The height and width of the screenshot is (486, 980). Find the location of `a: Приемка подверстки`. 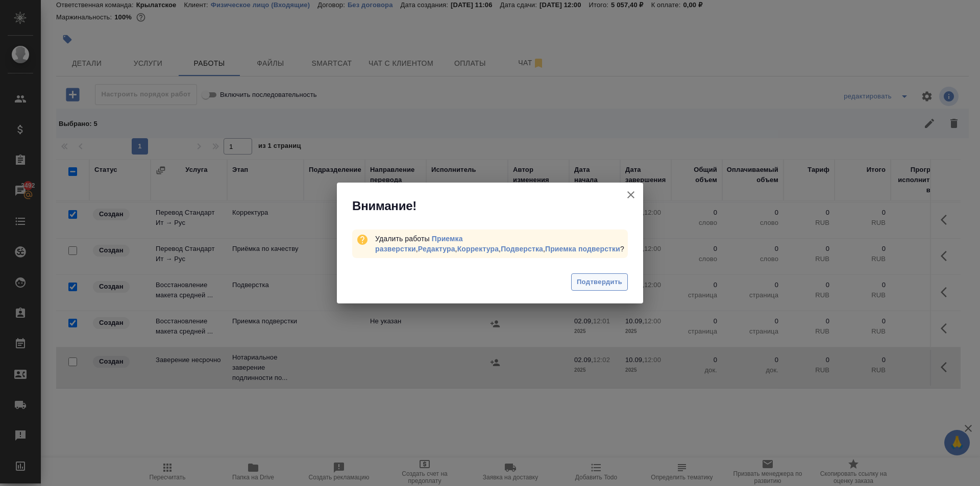

a: Приемка подверстки is located at coordinates (583, 249).